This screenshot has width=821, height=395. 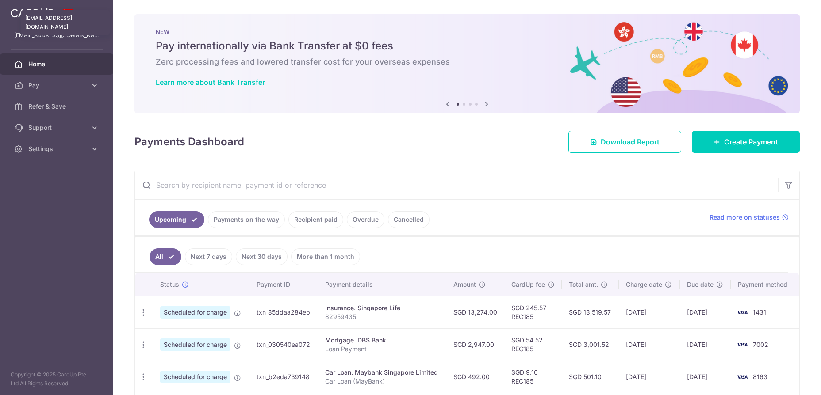 What do you see at coordinates (284, 312) in the screenshot?
I see `td: txn_85ddaa284eb` at bounding box center [284, 312].